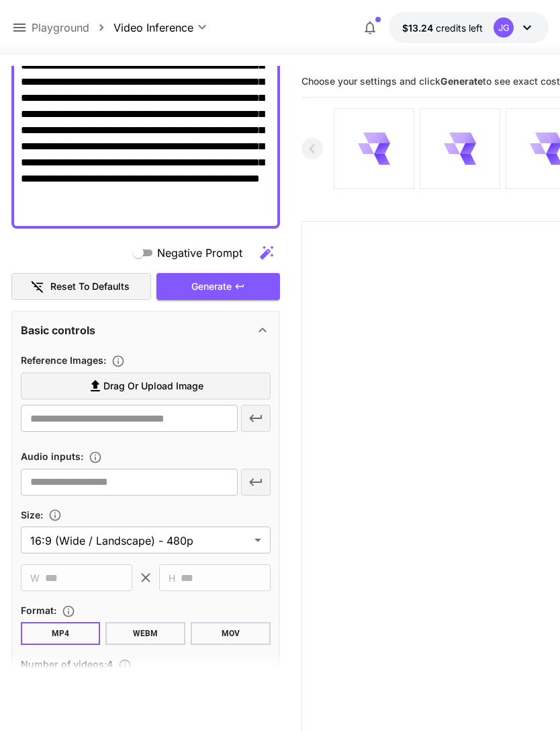 The image size is (560, 731). Describe the element at coordinates (504, 27) in the screenshot. I see `div: JG` at that location.